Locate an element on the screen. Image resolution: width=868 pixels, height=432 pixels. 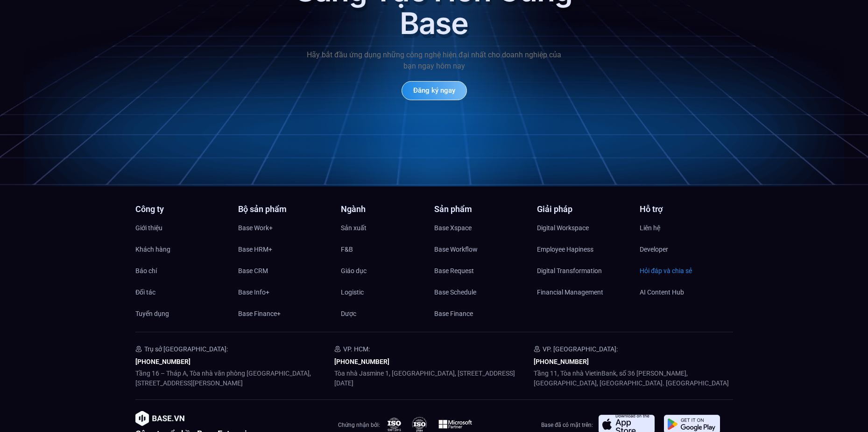
a: Giới thiệu is located at coordinates (182, 228).